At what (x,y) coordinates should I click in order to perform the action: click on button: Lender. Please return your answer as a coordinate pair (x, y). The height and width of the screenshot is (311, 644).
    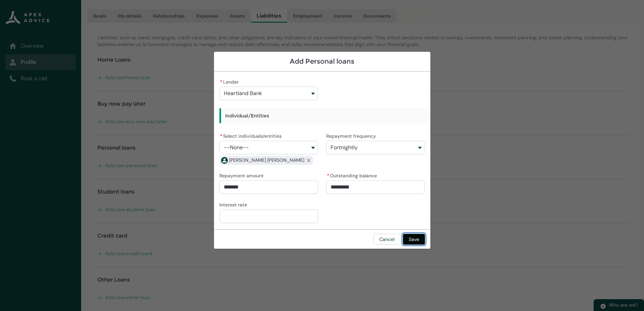
    Looking at the image, I should click on (269, 93).